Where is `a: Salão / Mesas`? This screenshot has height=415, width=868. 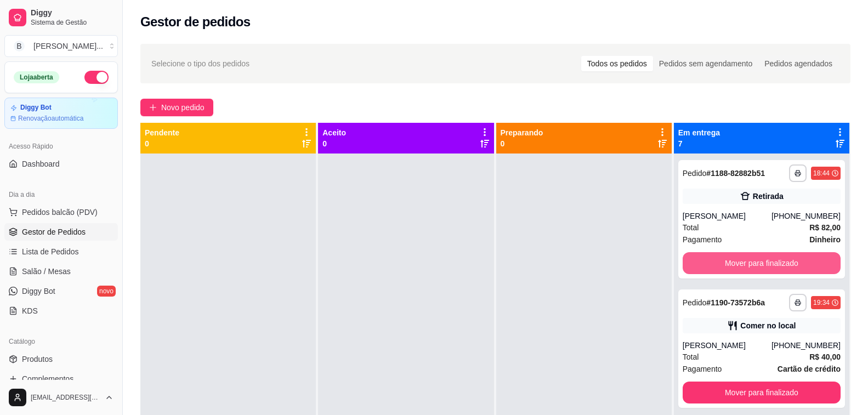
a: Salão / Mesas is located at coordinates (61, 272).